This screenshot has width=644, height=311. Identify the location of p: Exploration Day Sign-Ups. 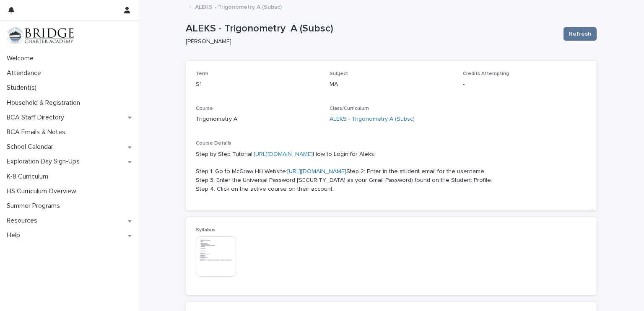
(45, 162).